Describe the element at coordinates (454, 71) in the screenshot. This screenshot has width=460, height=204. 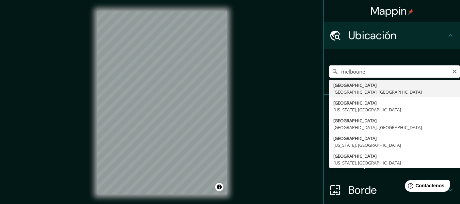
I see `button: Claro` at that location.